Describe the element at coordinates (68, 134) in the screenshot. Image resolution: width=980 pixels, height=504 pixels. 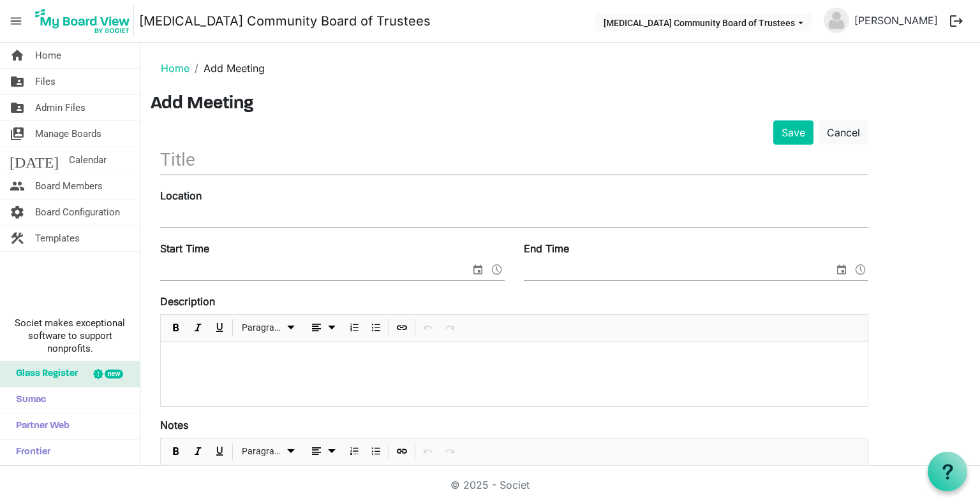
I see `span: Manage Boards` at that location.